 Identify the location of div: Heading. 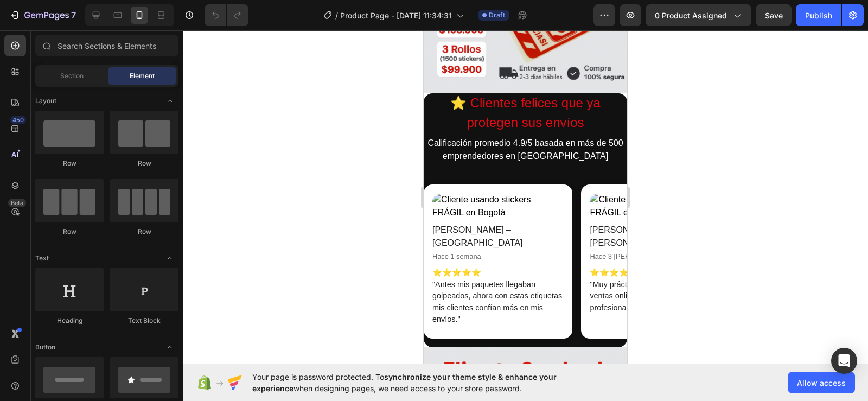
(69, 321).